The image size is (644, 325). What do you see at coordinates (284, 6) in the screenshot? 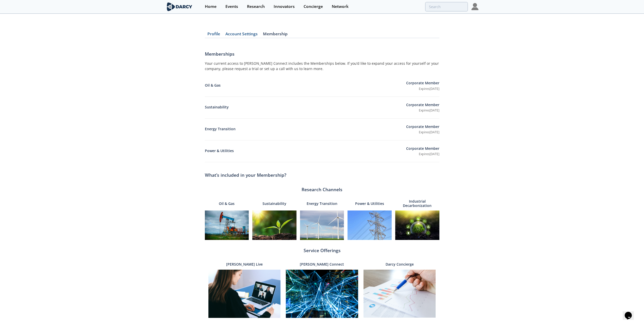
I see `div: Innovators` at bounding box center [284, 6].